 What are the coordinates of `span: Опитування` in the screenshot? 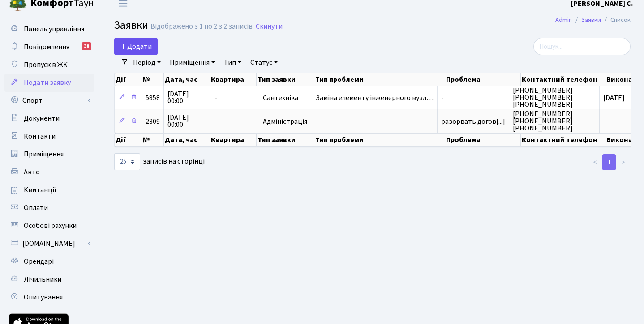 It's located at (43, 297).